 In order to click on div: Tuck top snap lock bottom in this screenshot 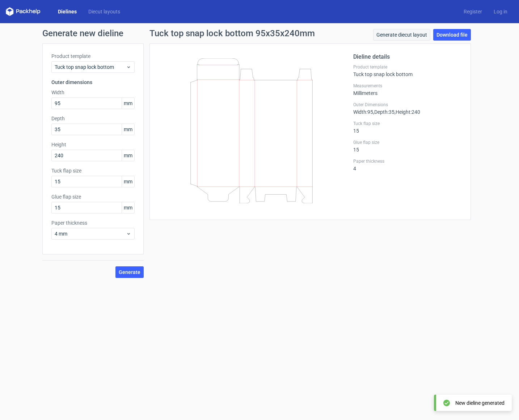, I will do `click(408, 71)`.